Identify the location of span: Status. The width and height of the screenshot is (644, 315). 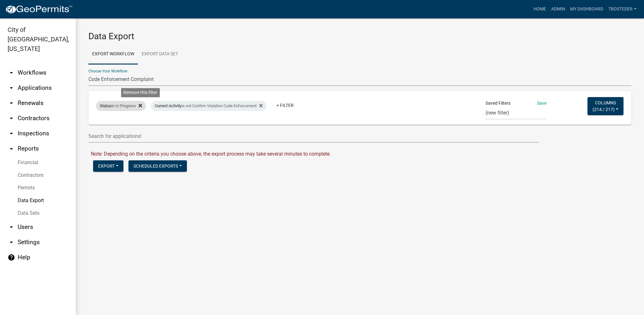
(105, 106).